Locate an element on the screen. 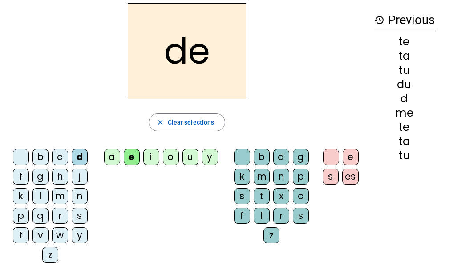  div: u is located at coordinates (190, 157).